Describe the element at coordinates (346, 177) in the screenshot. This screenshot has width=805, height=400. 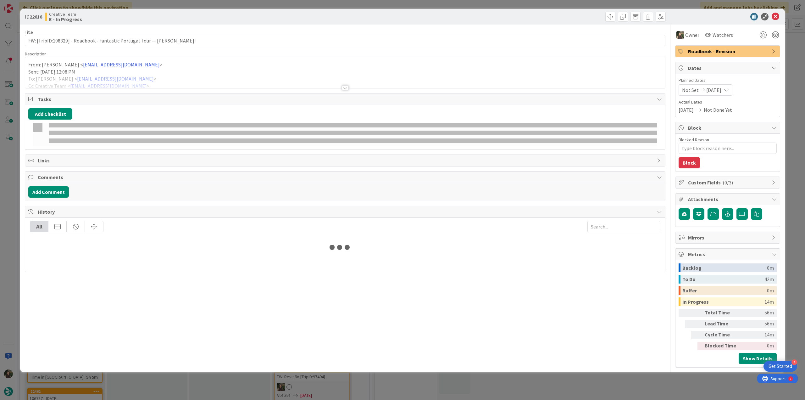
I see `span: Comments` at that location.